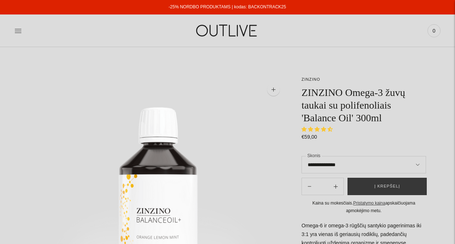 This screenshot has height=244, width=455. I want to click on span: 4.74 stars, so click(318, 129).